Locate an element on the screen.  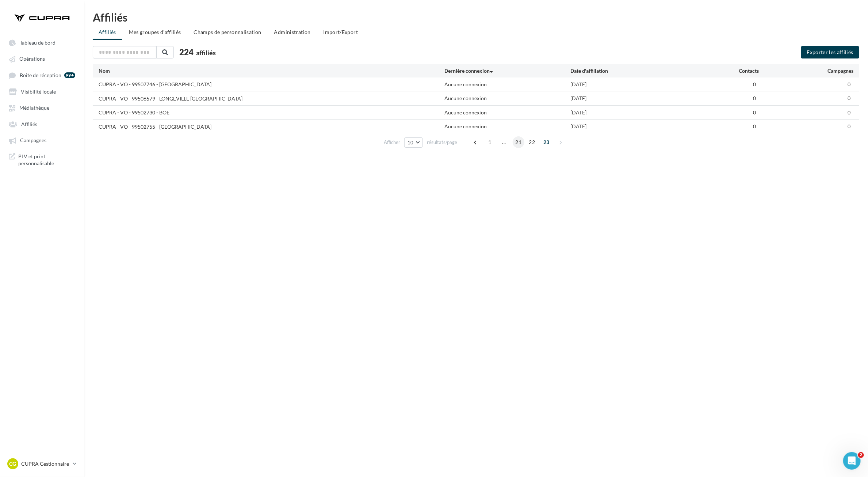
span: CG is located at coordinates (13, 464).